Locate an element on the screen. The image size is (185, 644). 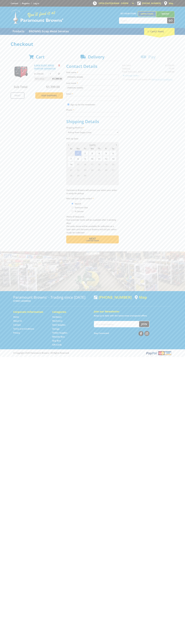
label: Pick Up Date is located at coordinates (92, 139).